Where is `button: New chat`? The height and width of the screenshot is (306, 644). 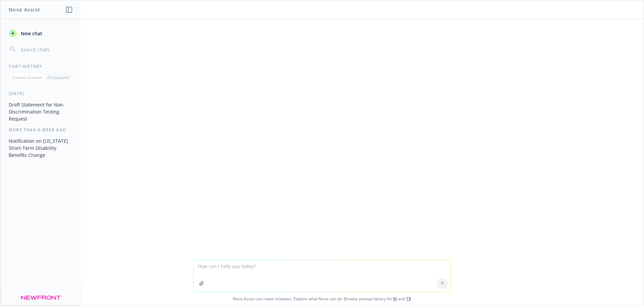
button: New chat is located at coordinates (40, 33).